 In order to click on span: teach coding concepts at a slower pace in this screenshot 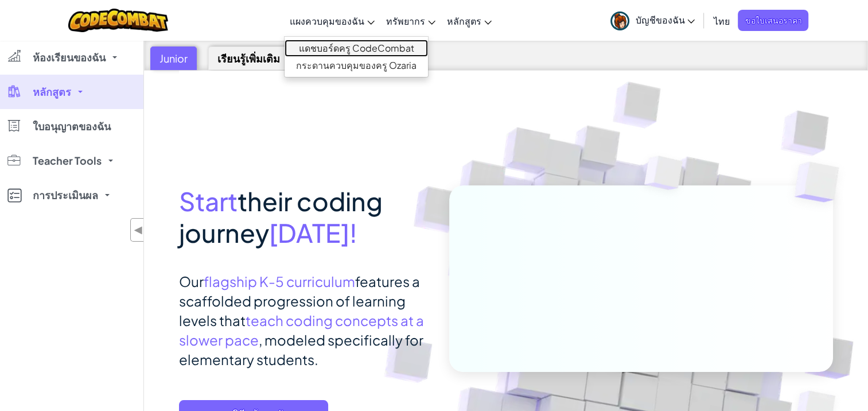, I will do `click(301, 330)`.